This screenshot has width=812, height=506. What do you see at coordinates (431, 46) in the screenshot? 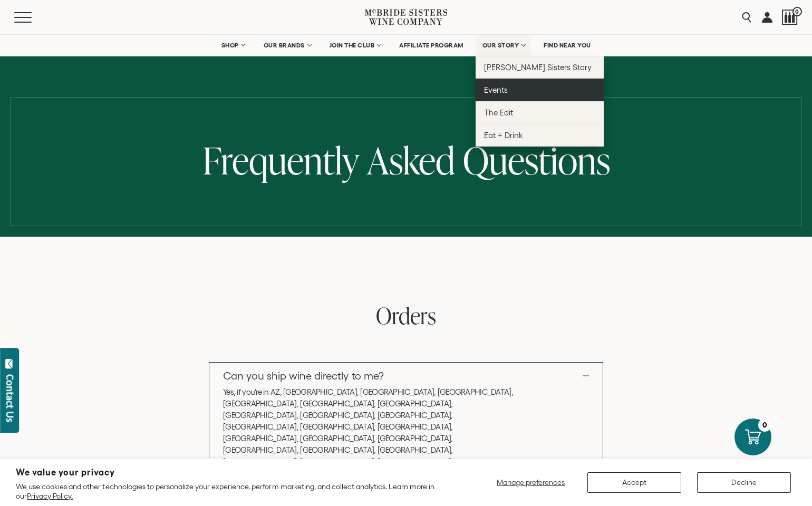
I see `a: AFFILIATE PROGRAM` at bounding box center [431, 46].